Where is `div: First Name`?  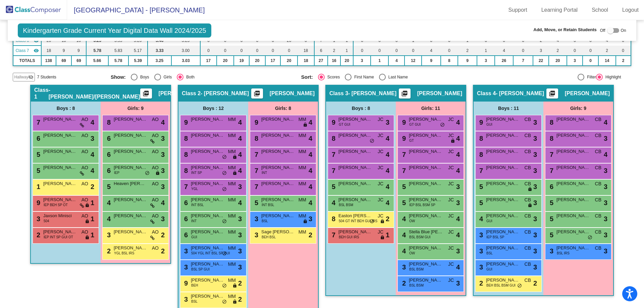
div: First Name is located at coordinates (363, 77).